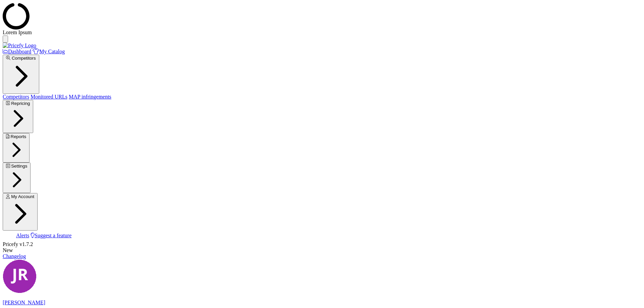  What do you see at coordinates (14, 256) in the screenshot?
I see `a: Changelog` at bounding box center [14, 256].